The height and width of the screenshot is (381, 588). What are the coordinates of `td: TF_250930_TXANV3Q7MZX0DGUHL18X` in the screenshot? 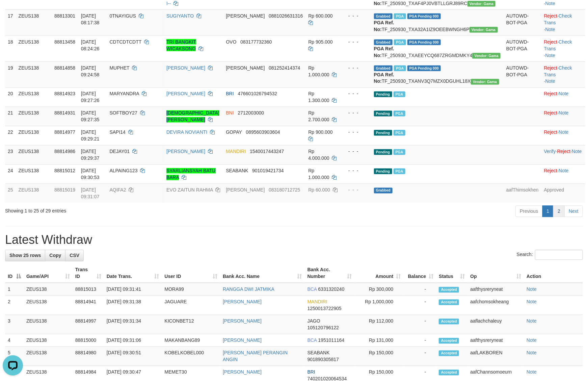 It's located at (437, 74).